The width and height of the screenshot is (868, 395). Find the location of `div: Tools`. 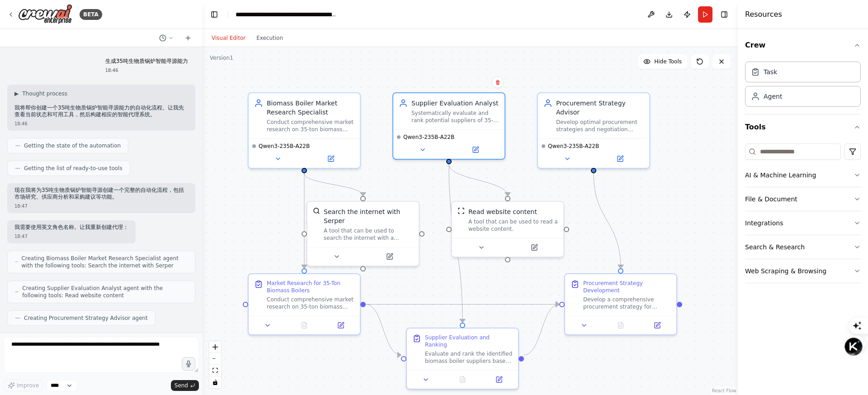

div: Tools is located at coordinates (803, 215).